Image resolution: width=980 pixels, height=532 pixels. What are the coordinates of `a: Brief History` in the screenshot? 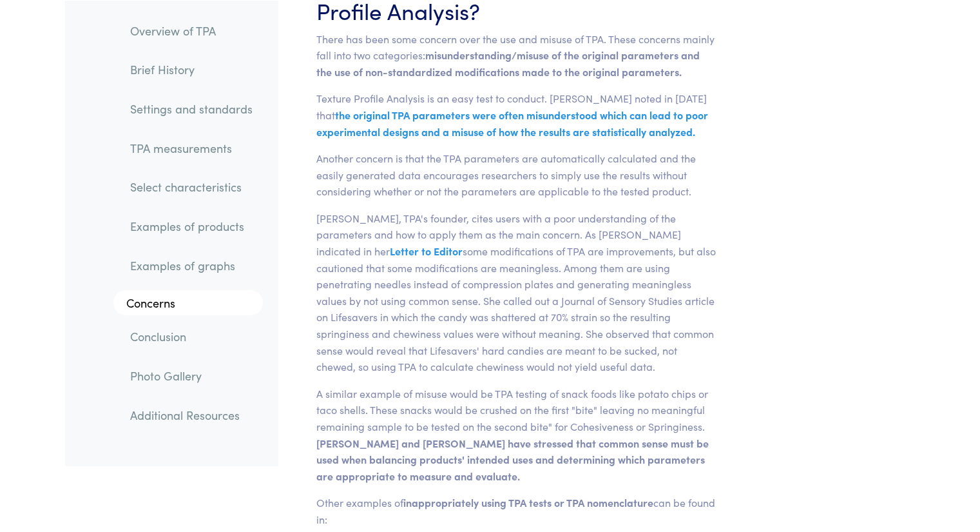 It's located at (192, 70).